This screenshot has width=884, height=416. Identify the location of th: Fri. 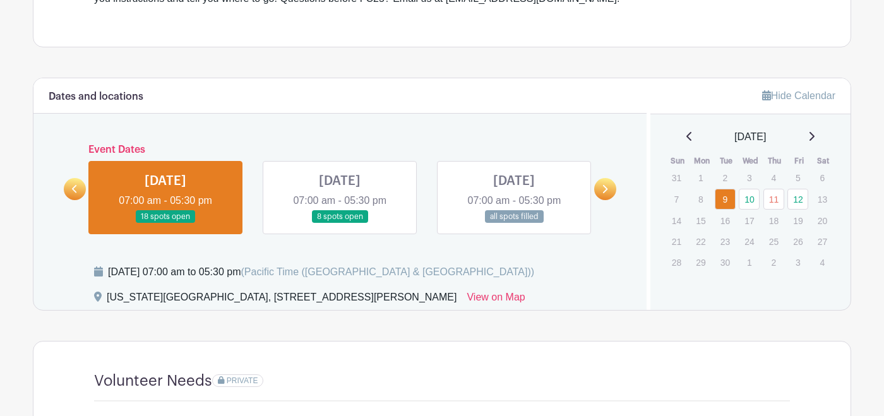
(799, 161).